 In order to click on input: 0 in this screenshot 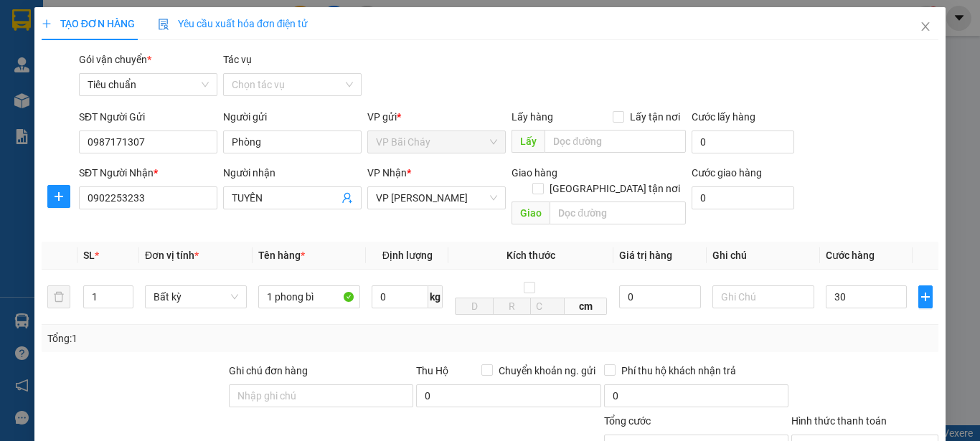, I will do `click(659, 297)`.